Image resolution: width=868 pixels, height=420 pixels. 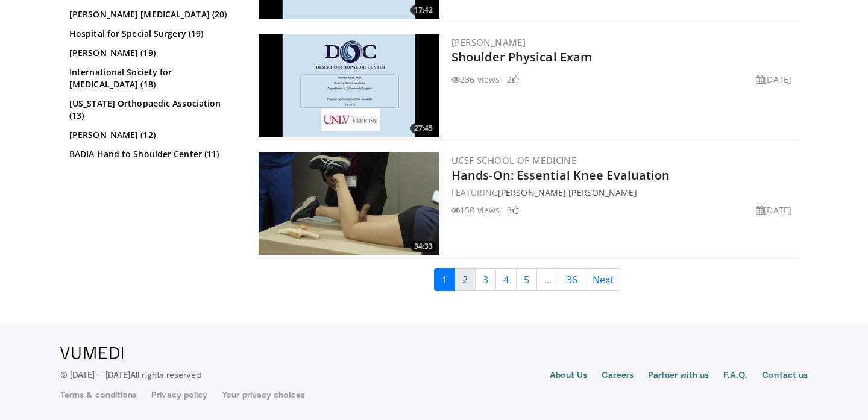 I want to click on a: Partner with us, so click(x=678, y=375).